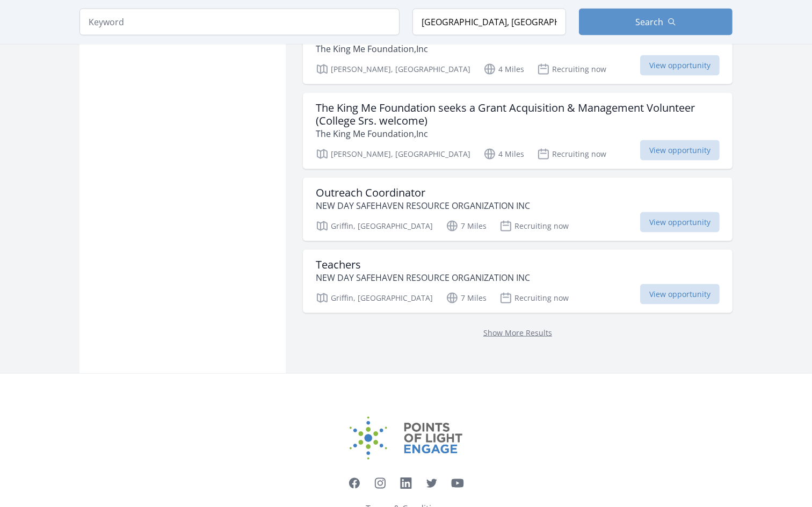 This screenshot has width=812, height=507. I want to click on h3: The King Me Foundation seeks a Grant Acquisition & Management Volunteer (College Srs. welcome), so click(517, 114).